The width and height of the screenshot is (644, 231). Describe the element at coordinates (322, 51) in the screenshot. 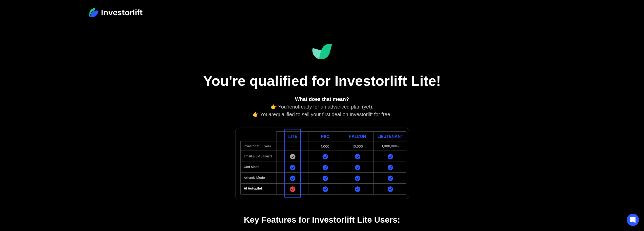

I see `img: Investorlift Dashboard` at that location.